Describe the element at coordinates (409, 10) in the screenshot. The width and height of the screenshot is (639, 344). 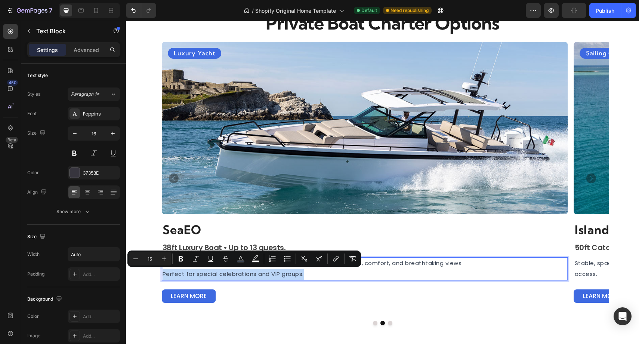
I see `span: Need republishing` at that location.